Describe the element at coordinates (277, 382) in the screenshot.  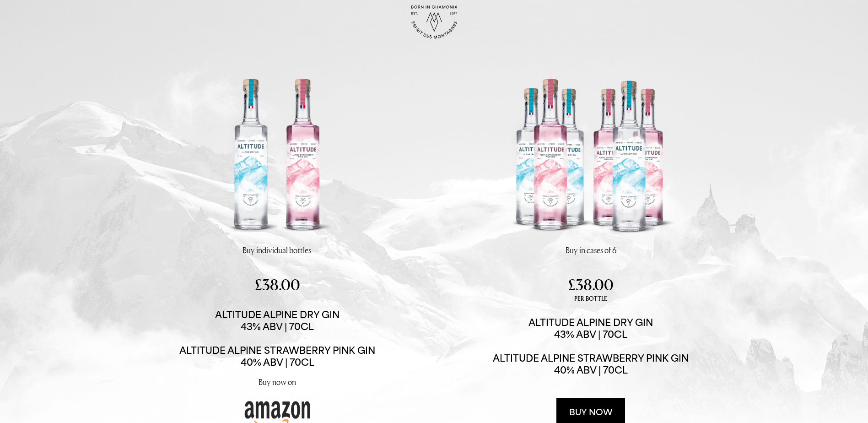
I see `p: Buy now on` at that location.